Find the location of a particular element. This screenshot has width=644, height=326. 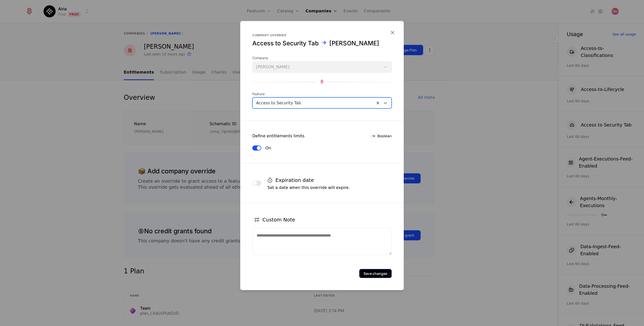

div: Define entitlements limits is located at coordinates (278, 136).